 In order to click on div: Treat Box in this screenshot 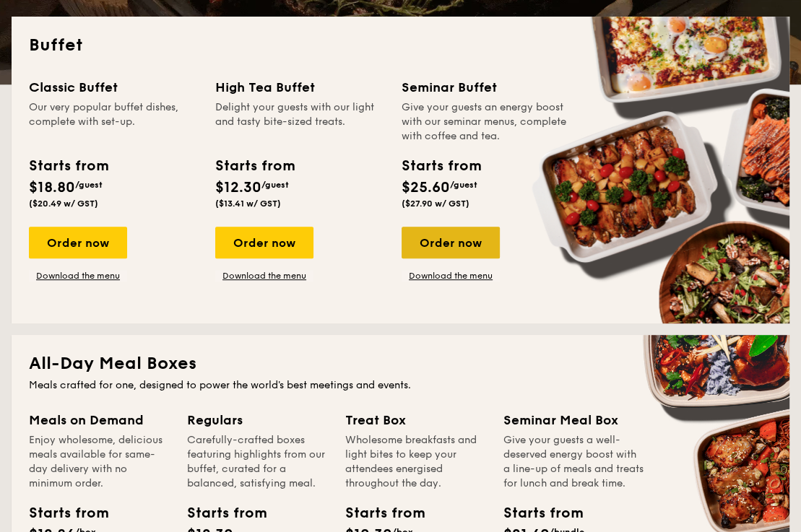, I will do `click(415, 420)`.